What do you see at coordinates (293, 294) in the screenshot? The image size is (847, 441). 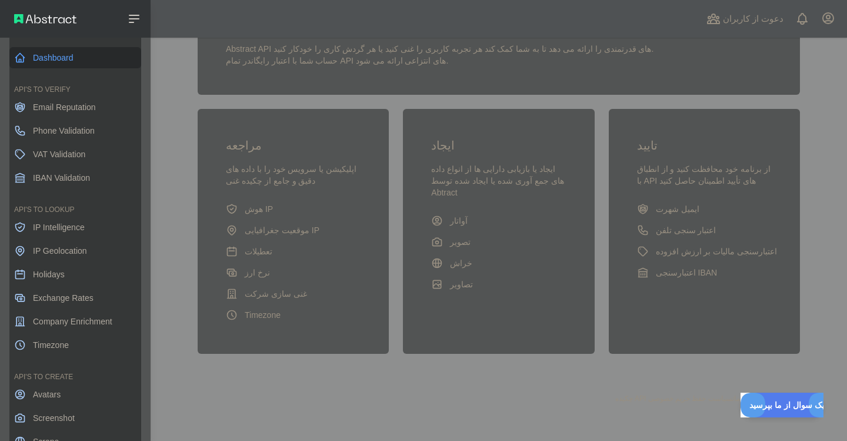 I see `a: غنی سازی شرکت` at bounding box center [293, 294].